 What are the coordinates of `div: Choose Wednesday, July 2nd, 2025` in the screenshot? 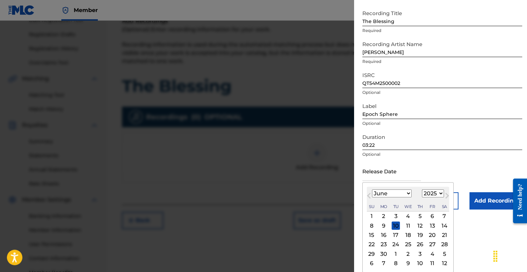 It's located at (408, 254).